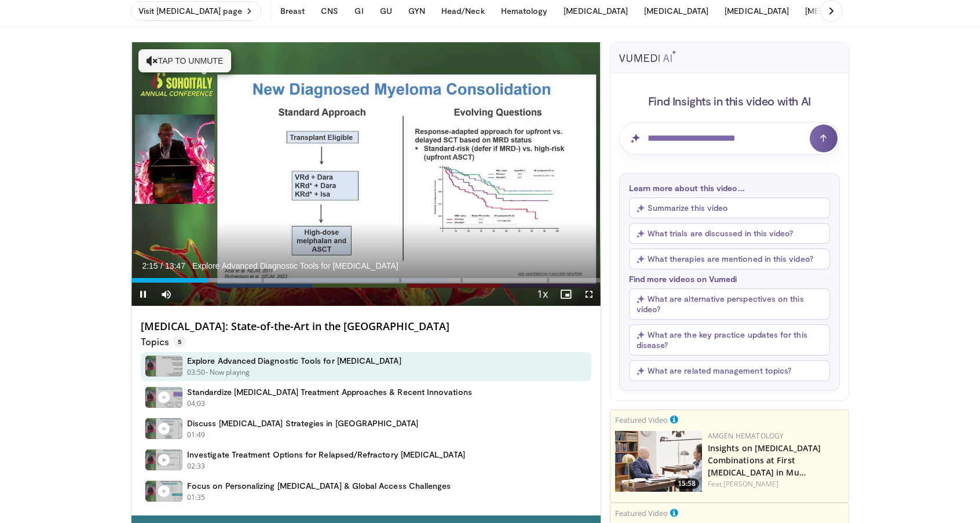  What do you see at coordinates (196, 403) in the screenshot?
I see `p: 04:03` at bounding box center [196, 403].